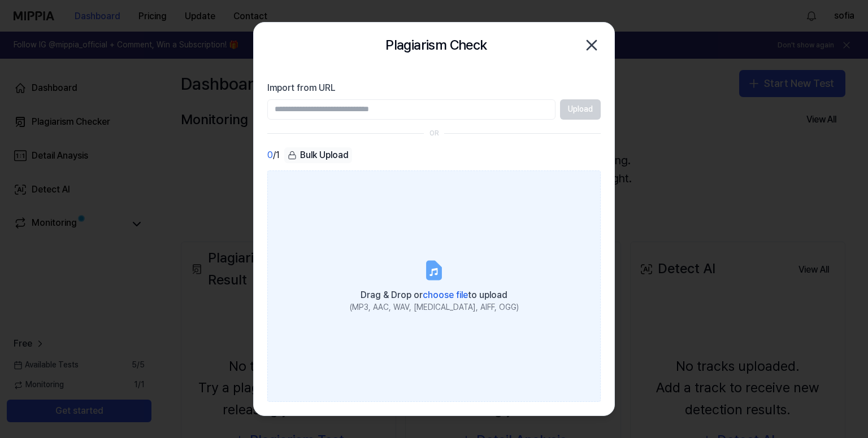 The image size is (868, 438). I want to click on div: / 1, so click(273, 155).